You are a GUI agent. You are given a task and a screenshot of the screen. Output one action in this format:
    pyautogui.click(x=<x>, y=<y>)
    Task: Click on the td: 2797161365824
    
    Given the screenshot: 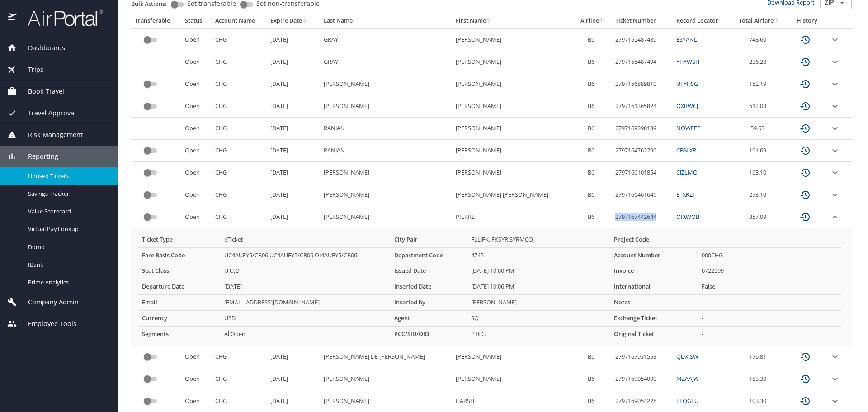 What is the action you would take?
    pyautogui.click(x=641, y=107)
    